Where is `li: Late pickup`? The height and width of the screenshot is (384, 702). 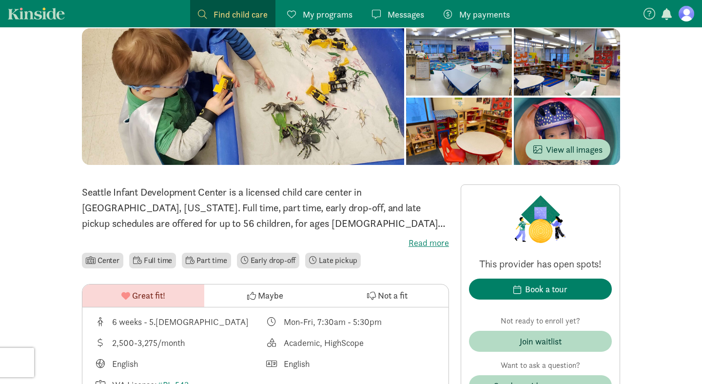
li: Late pickup is located at coordinates (333, 260).